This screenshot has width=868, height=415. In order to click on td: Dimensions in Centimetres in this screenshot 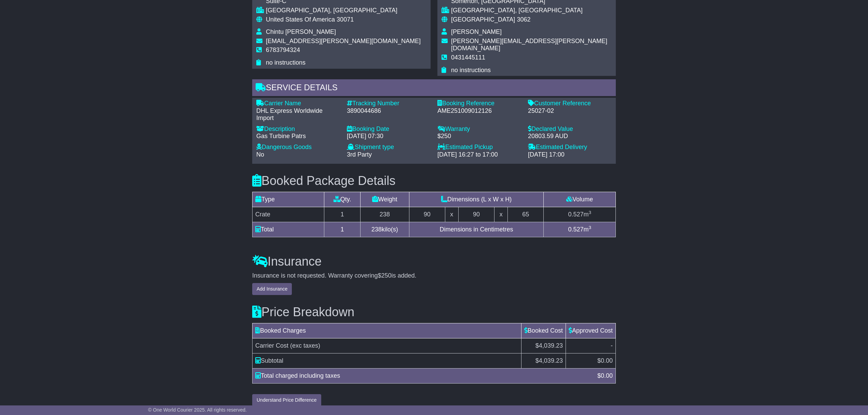, I will do `click(476, 229)`.